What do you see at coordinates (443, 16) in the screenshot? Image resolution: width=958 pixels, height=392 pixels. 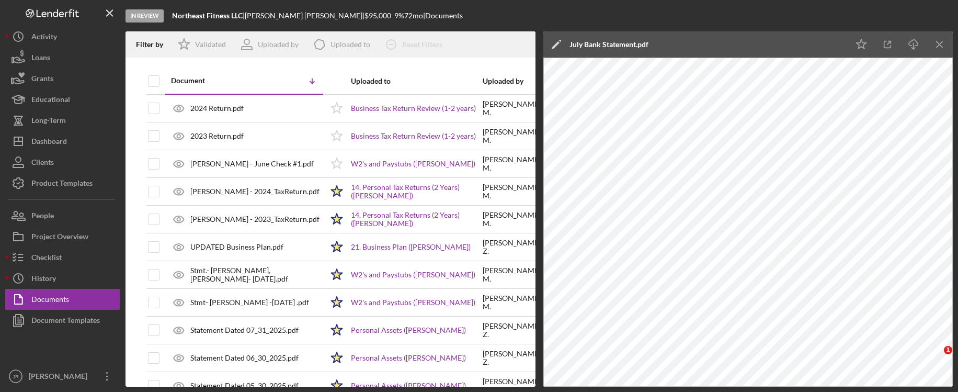 I see `div: | Documents` at bounding box center [443, 16].